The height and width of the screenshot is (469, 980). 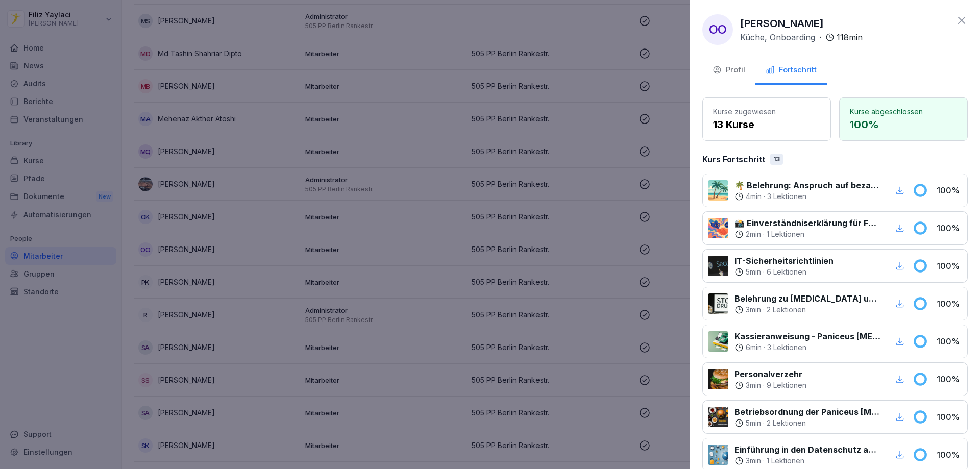 What do you see at coordinates (808, 449) in the screenshot?
I see `p: Einführung in den Datenschutz am Arbeitsplatz nach Art. 13 ff. DSGVO` at bounding box center [808, 449].